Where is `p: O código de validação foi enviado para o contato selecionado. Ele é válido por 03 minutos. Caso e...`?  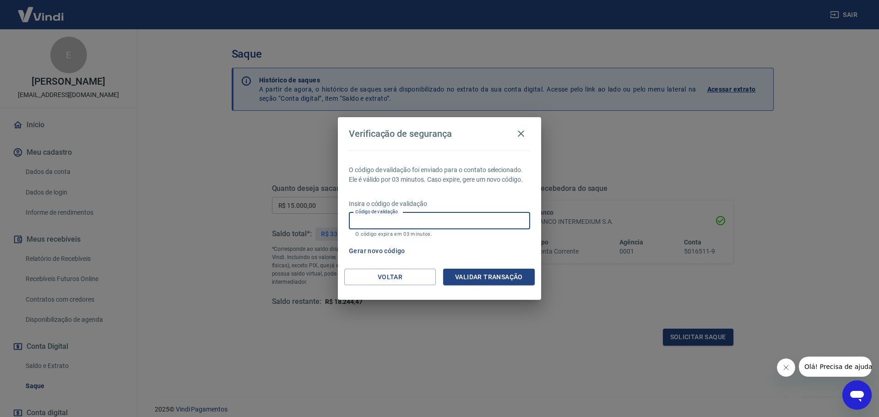 p: O código de validação foi enviado para o contato selecionado. Ele é válido por 03 minutos. Caso e... is located at coordinates (439, 175).